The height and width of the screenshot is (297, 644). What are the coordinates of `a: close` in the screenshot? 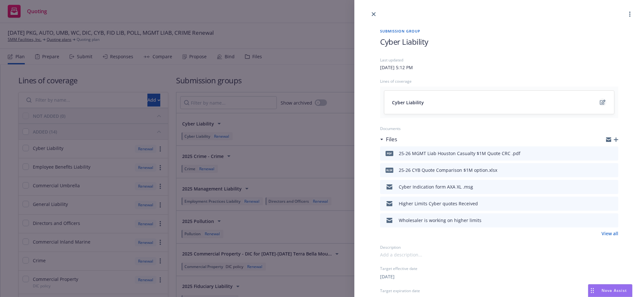 It's located at (374, 14).